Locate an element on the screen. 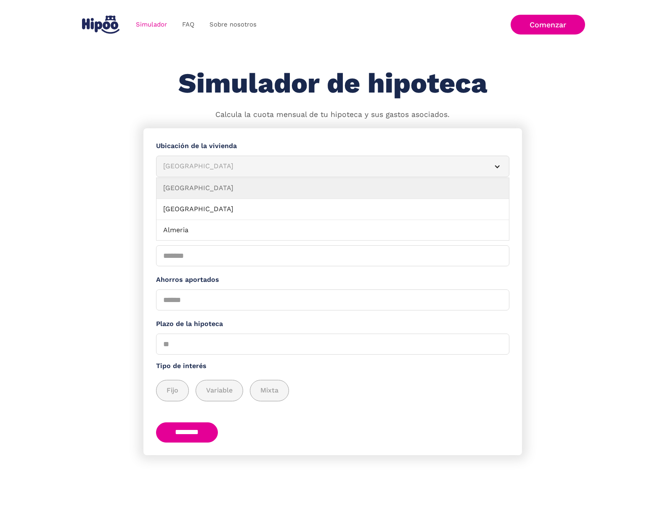 This screenshot has height=525, width=665. label: Tipo de interés is located at coordinates (333, 366).